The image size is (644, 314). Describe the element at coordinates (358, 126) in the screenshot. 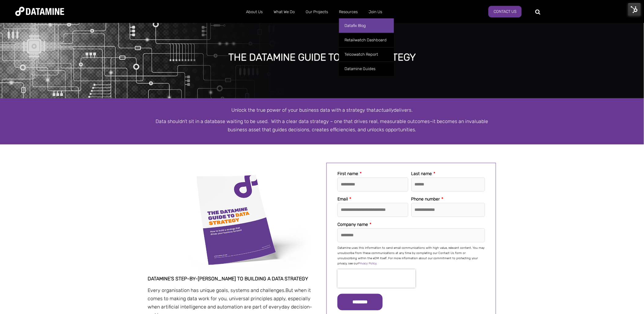

I see `span: it becomes an invaluable business asset that guides decisions, creates efficiencies, and unlocks ...` at that location.